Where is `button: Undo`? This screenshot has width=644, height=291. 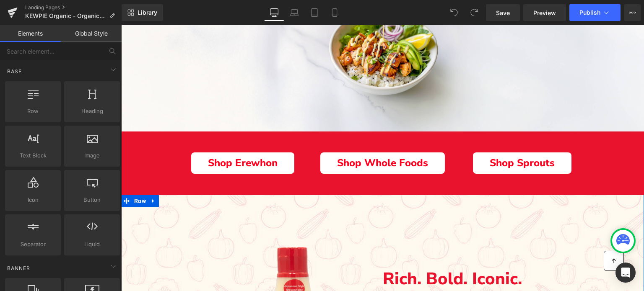
button: Undo is located at coordinates (454, 12).